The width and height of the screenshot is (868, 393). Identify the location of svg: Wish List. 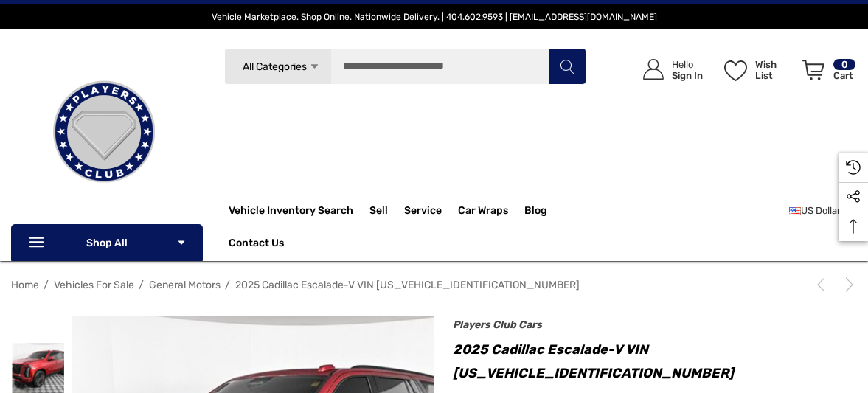
(735, 71).